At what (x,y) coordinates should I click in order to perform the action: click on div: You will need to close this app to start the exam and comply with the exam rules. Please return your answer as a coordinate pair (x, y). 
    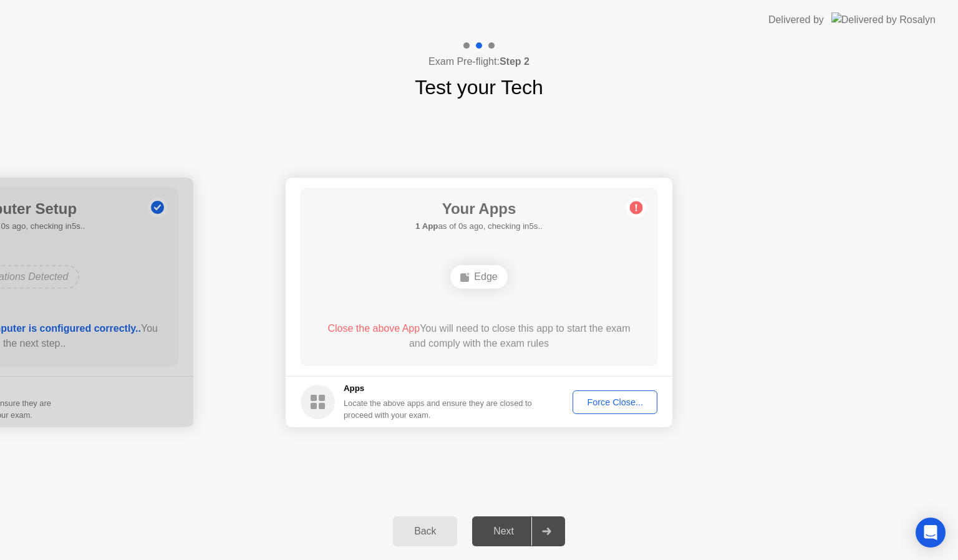
    Looking at the image, I should click on (479, 336).